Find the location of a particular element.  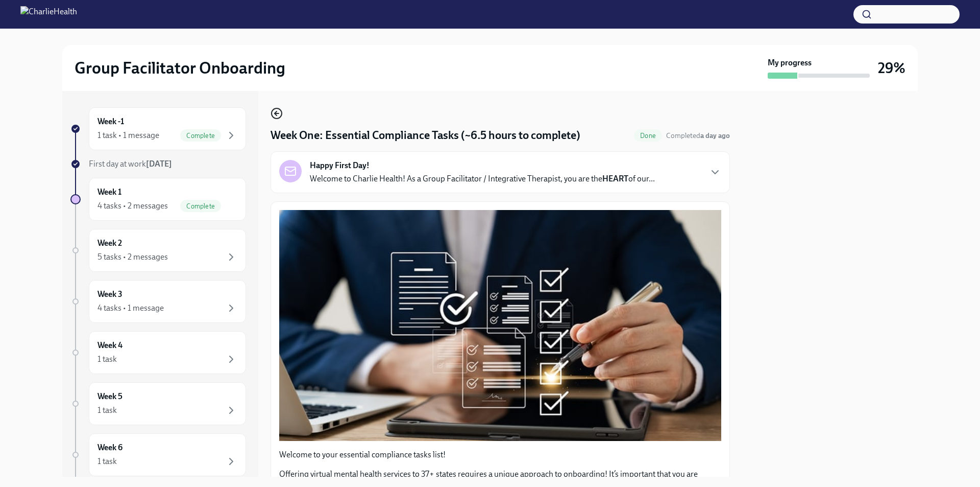

h6: Week 1 is located at coordinates (109, 192).